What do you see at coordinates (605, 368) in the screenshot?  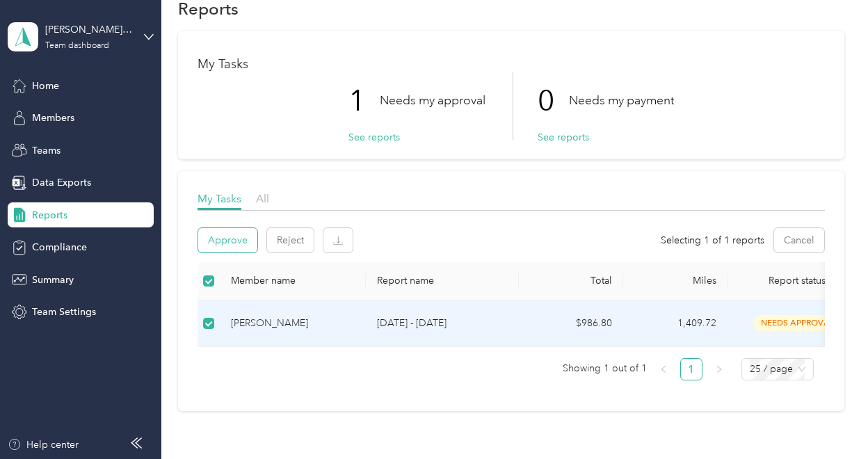 I see `span: Showing 1 out of 1` at bounding box center [605, 368].